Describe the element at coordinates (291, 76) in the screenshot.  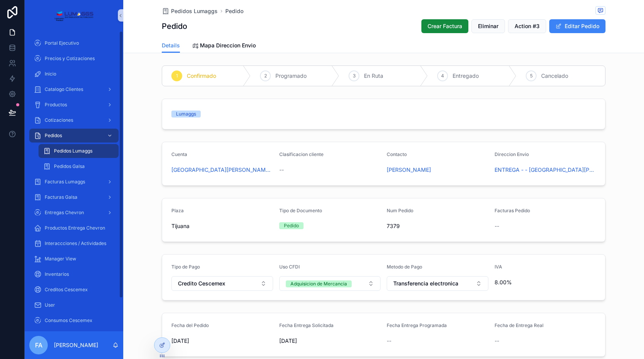
I see `span: Programado` at that location.